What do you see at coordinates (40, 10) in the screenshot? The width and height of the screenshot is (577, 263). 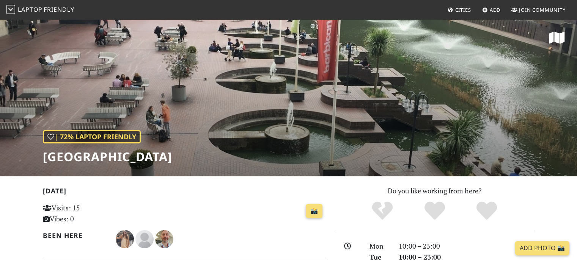 I see `a: LaptopFriendly LaptopFriendly` at bounding box center [40, 10].